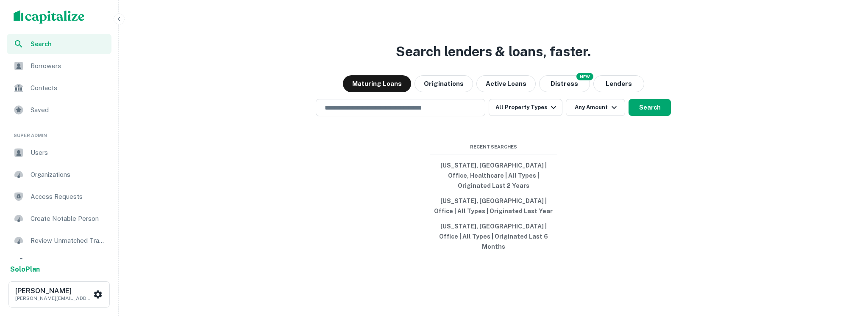  What do you see at coordinates (59, 219) in the screenshot?
I see `a: Create Notable Person` at bounding box center [59, 219].